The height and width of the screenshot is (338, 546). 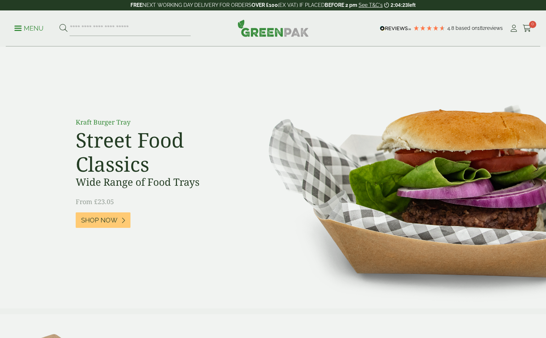 What do you see at coordinates (99, 220) in the screenshot?
I see `span: Shop Now` at bounding box center [99, 220].